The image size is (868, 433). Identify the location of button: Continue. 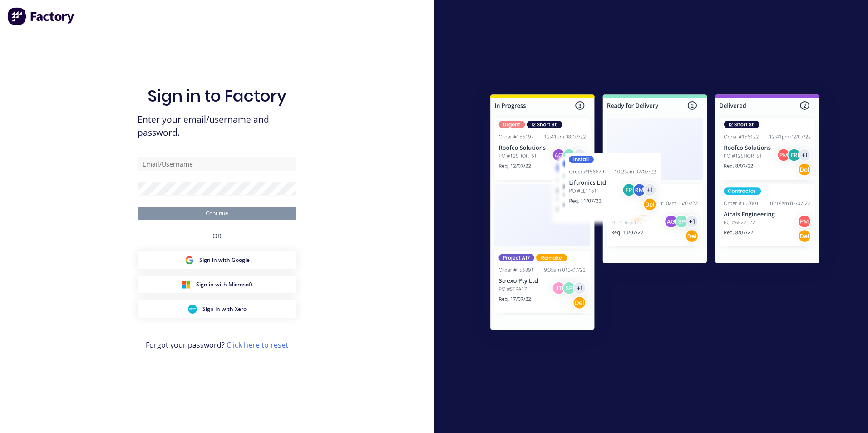
(217, 213).